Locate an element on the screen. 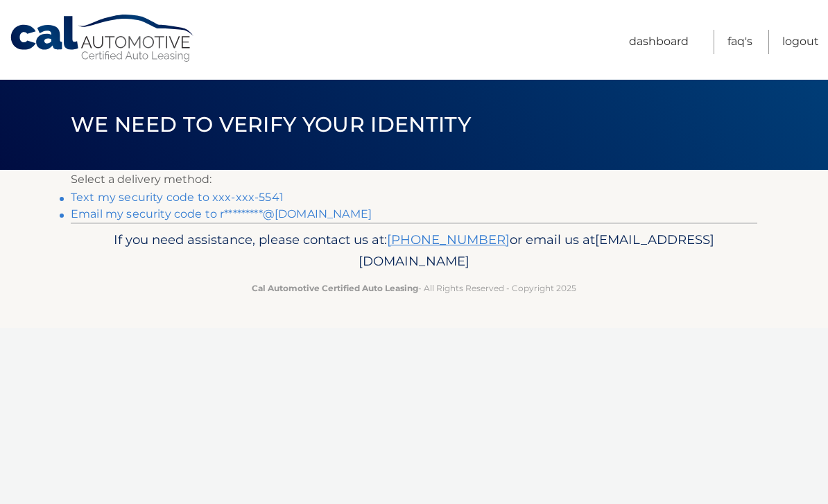  a: Text my security code to xxx-xxx-5541 is located at coordinates (177, 197).